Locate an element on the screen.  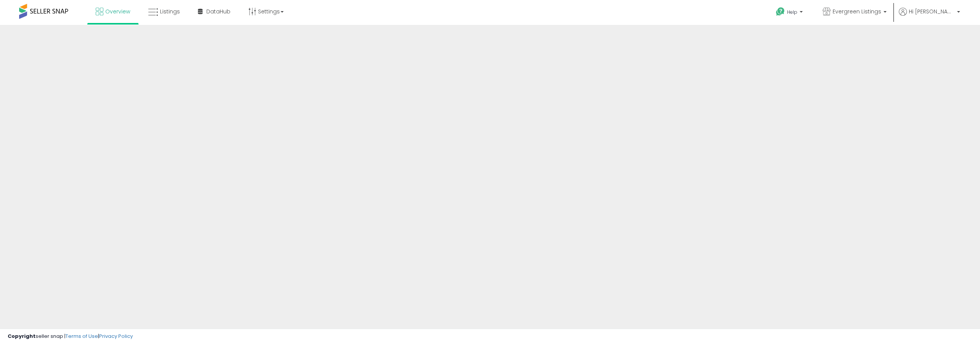
a: Privacy Policy is located at coordinates (116, 336).